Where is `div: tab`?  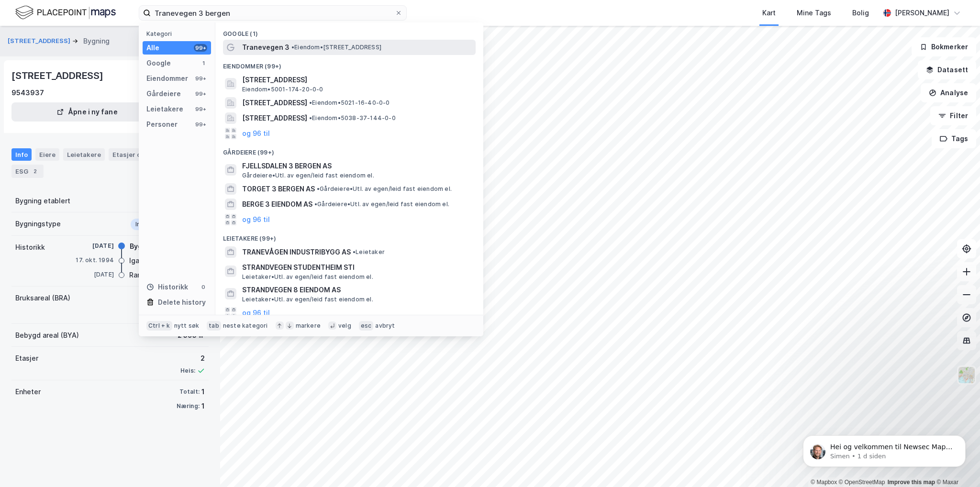
div: tab is located at coordinates (214, 326).